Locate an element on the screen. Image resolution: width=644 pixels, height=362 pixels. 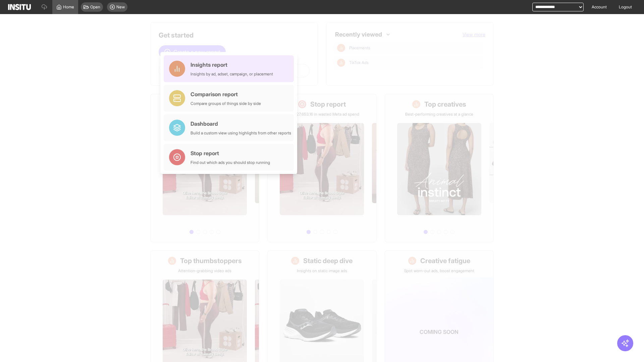
div: Insights report is located at coordinates (232, 65).